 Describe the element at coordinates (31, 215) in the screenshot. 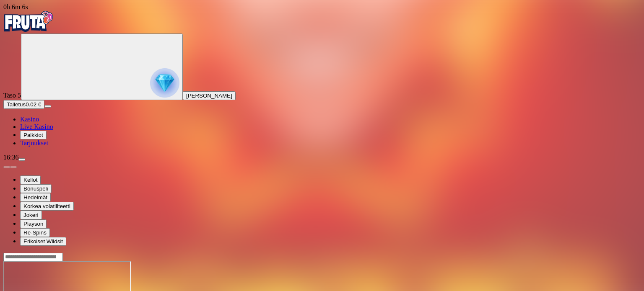

I see `button: Jokeri` at that location.